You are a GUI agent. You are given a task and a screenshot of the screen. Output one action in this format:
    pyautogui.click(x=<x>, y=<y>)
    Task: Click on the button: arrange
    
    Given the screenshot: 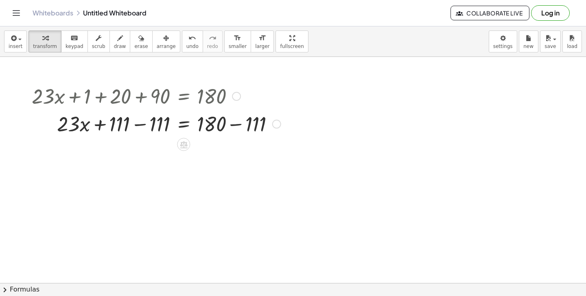 What is the action you would take?
    pyautogui.click(x=166, y=42)
    